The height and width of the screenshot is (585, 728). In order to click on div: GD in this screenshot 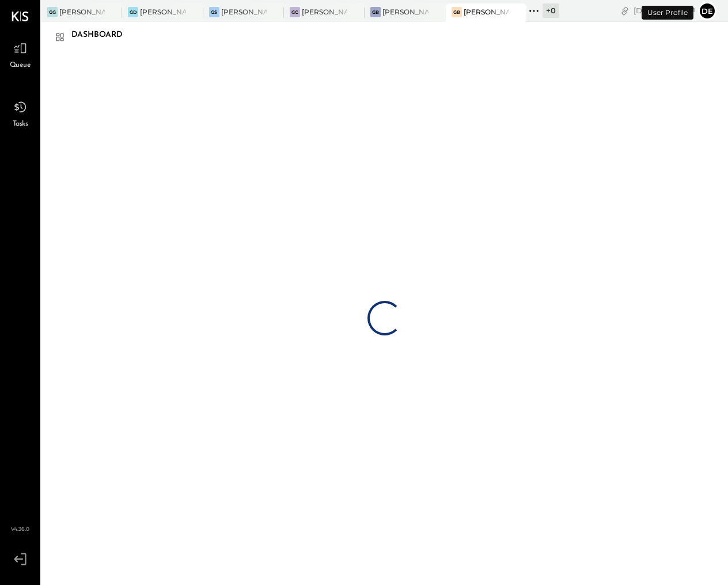, I will do `click(133, 12)`.